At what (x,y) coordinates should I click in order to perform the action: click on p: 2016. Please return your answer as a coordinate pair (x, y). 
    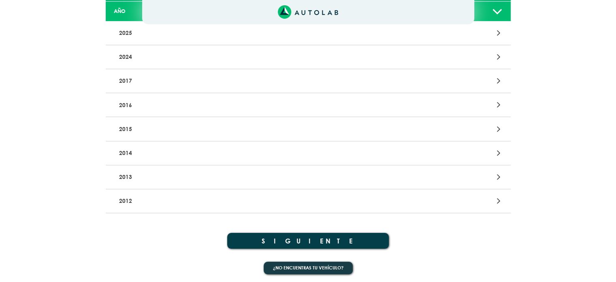
    Looking at the image, I should click on (242, 105).